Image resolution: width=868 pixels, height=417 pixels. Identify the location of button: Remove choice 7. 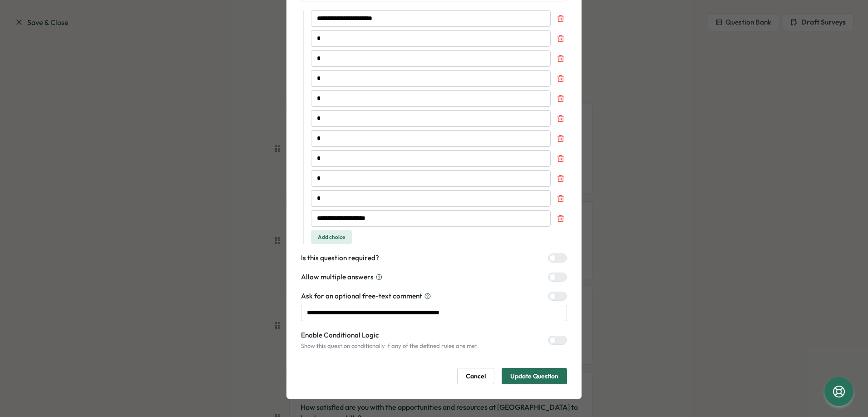
(560, 138).